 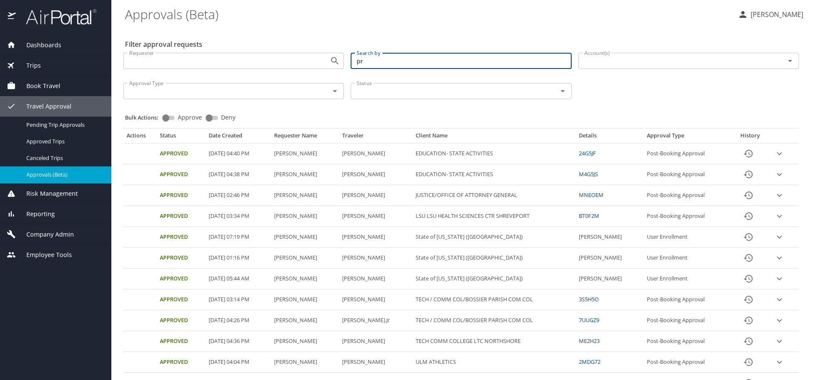 I want to click on td: ULM ATHLETICS, so click(x=494, y=362).